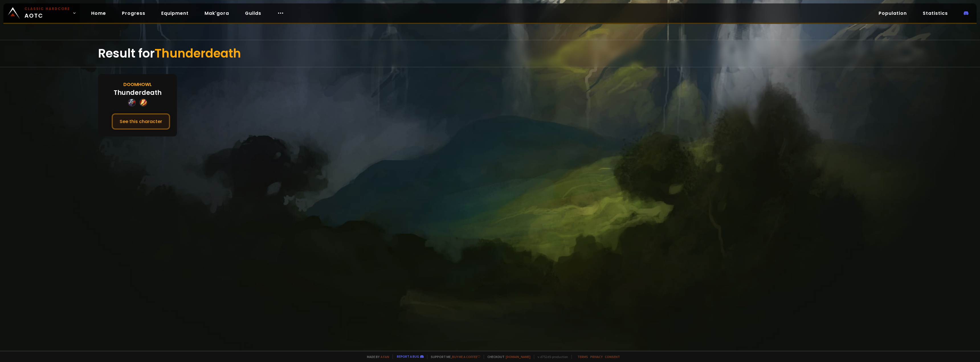  I want to click on a: Terms, so click(583, 356).